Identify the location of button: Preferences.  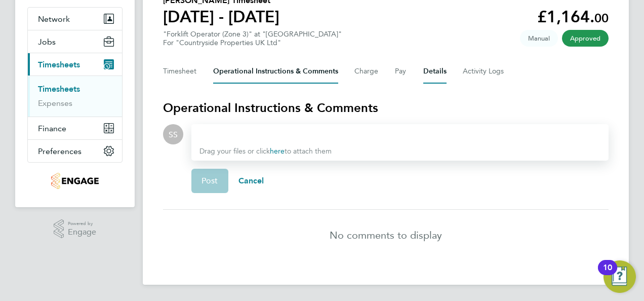
(75, 151).